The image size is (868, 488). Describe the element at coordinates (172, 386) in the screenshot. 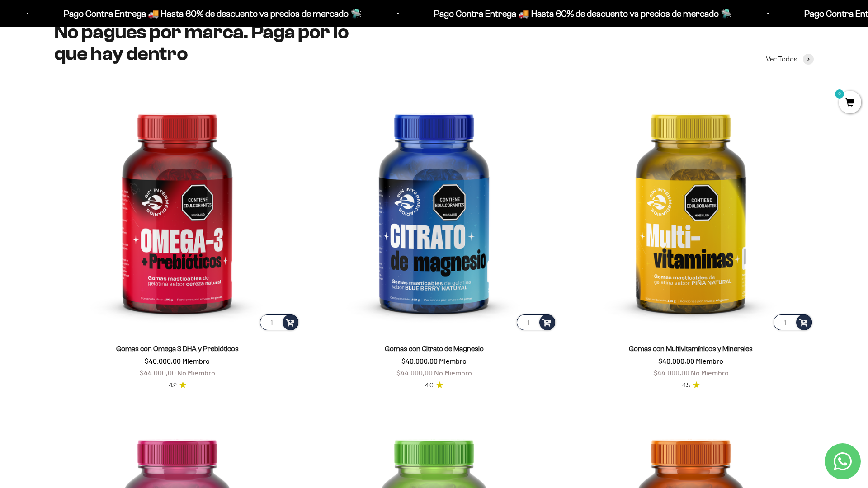

I see `span: 4.2` at that location.